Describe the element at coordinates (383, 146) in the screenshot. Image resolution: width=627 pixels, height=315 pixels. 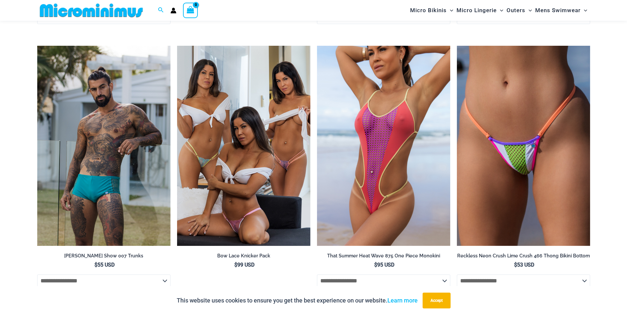
I see `a: That Summer Heat Wave 875 One Piece Monokini 10That Summer Heat Wave 875 One Piece Monokini 12Tha...` at that location.